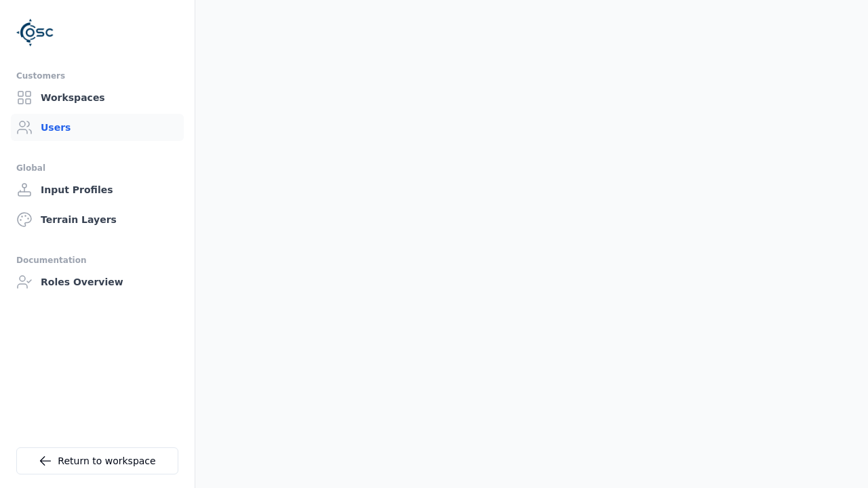 The height and width of the screenshot is (488, 868). Describe the element at coordinates (97, 461) in the screenshot. I see `a: Return to workspace` at that location.